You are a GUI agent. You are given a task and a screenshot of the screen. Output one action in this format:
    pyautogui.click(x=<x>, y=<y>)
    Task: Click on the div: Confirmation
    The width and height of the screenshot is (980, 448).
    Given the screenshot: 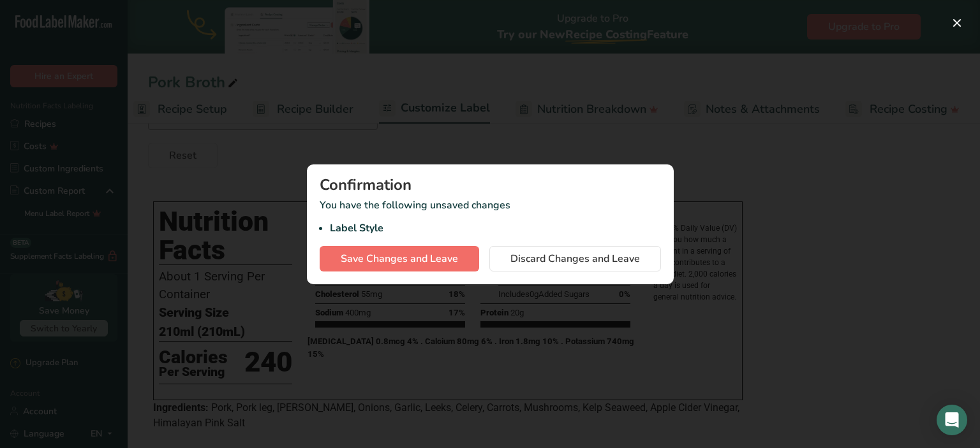 What is the action you would take?
    pyautogui.click(x=490, y=185)
    